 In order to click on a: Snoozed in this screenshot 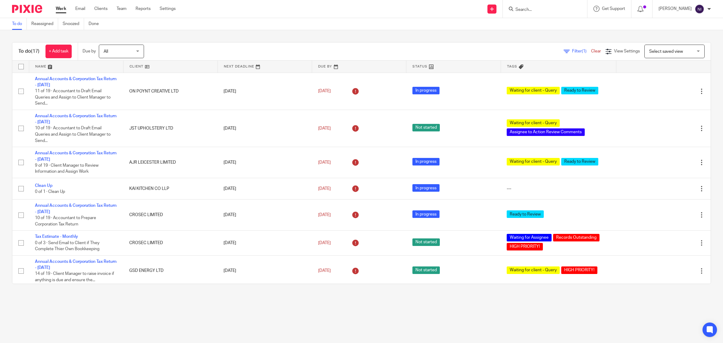, I will do `click(73, 24)`.